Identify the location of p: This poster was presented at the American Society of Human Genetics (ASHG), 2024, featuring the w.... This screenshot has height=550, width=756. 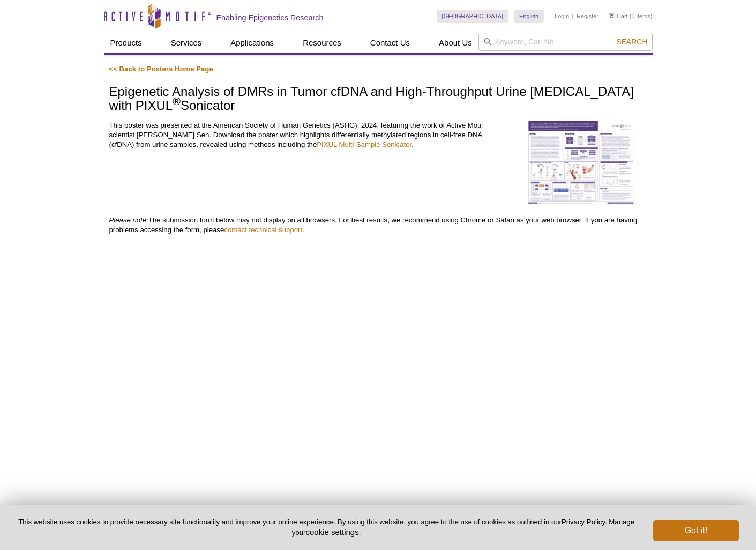
(308, 135).